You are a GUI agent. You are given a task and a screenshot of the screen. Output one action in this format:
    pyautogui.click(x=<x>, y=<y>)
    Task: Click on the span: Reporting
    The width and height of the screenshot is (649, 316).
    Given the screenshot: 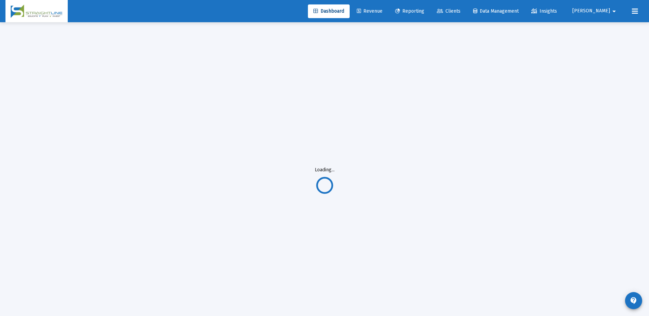 What is the action you would take?
    pyautogui.click(x=410, y=11)
    